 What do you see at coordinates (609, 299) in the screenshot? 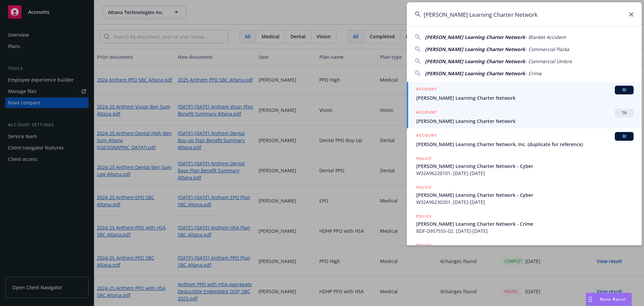
I see `button: Nova Assist` at bounding box center [609, 299].